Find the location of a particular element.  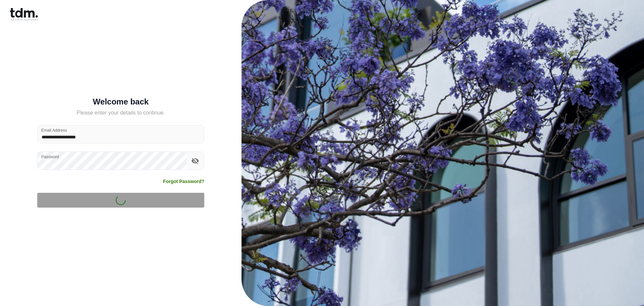

label: Email Address is located at coordinates (54, 130).